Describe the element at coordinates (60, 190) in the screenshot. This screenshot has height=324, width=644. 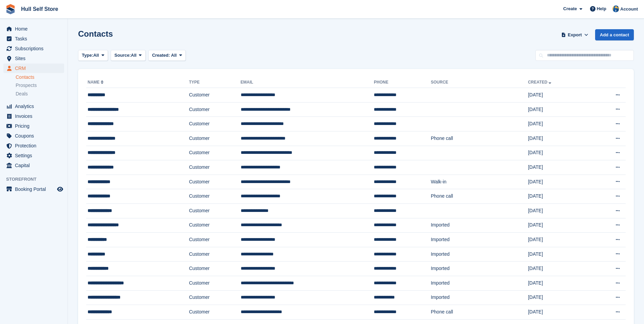
I see `a: Preview store` at that location.